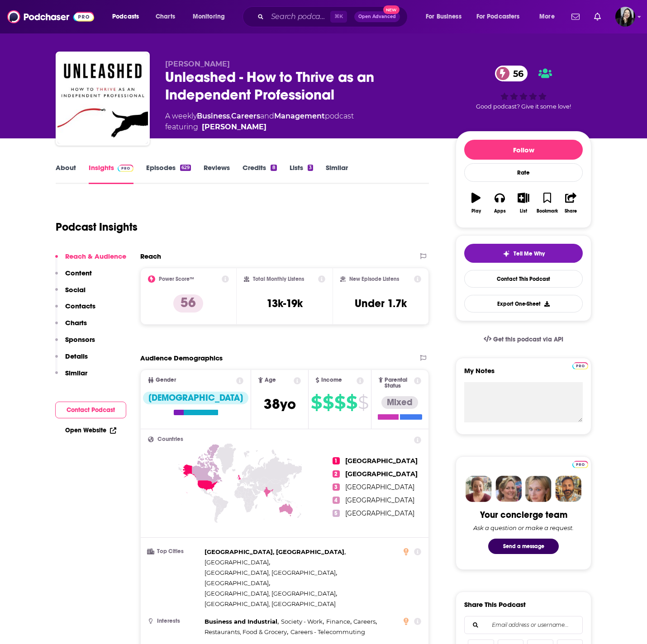 The width and height of the screenshot is (647, 644). Describe the element at coordinates (78, 273) in the screenshot. I see `p: Content` at that location.